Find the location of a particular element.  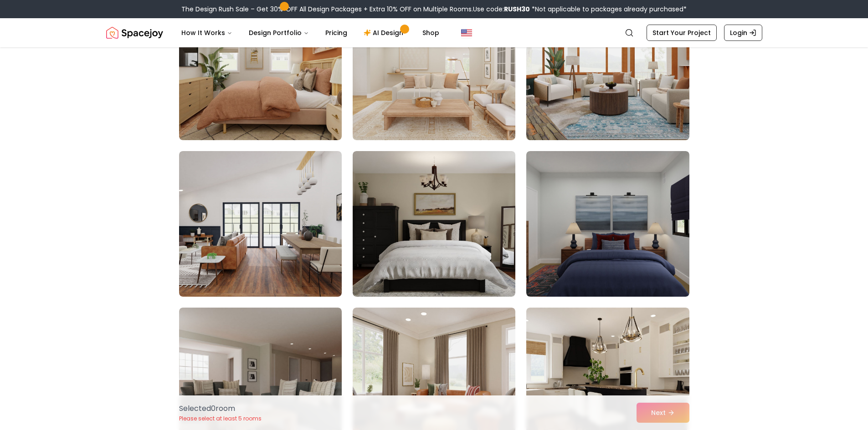

a: Start Your Project is located at coordinates (681, 33).